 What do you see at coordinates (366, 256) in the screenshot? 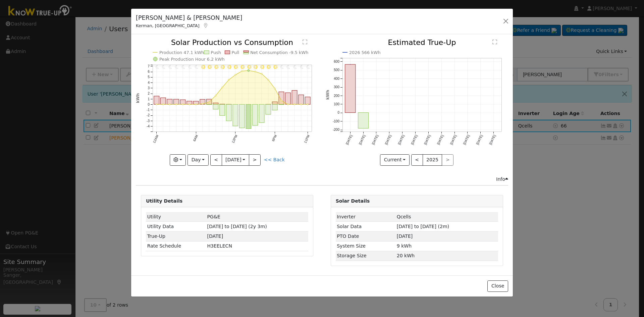
I see `td: Storage Size` at bounding box center [366, 256].